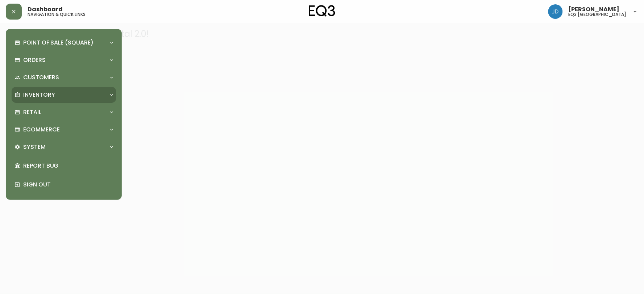 This screenshot has width=644, height=294. What do you see at coordinates (64, 43) in the screenshot?
I see `div: Point of Sale (Square)` at bounding box center [64, 43].